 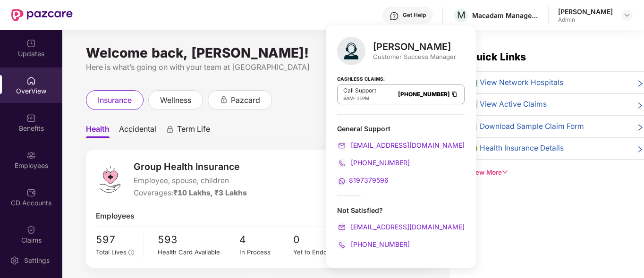 I want to click on span: 8AM, so click(x=349, y=98).